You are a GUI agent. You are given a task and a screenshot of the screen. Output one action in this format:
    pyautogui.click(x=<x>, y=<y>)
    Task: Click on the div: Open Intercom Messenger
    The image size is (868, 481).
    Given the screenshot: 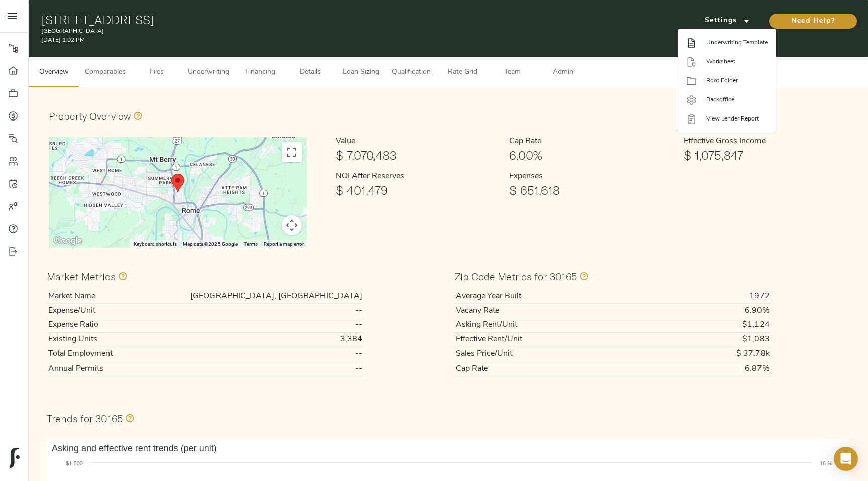 What is the action you would take?
    pyautogui.click(x=846, y=459)
    